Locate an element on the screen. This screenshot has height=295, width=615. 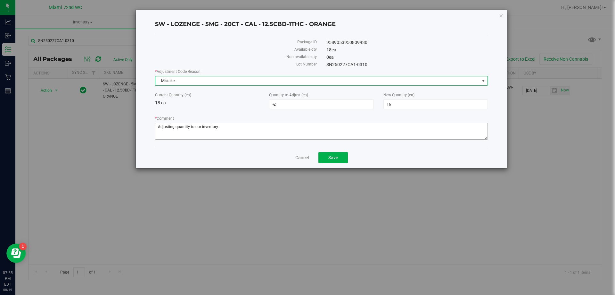
label: Non-available qty is located at coordinates (236, 57).